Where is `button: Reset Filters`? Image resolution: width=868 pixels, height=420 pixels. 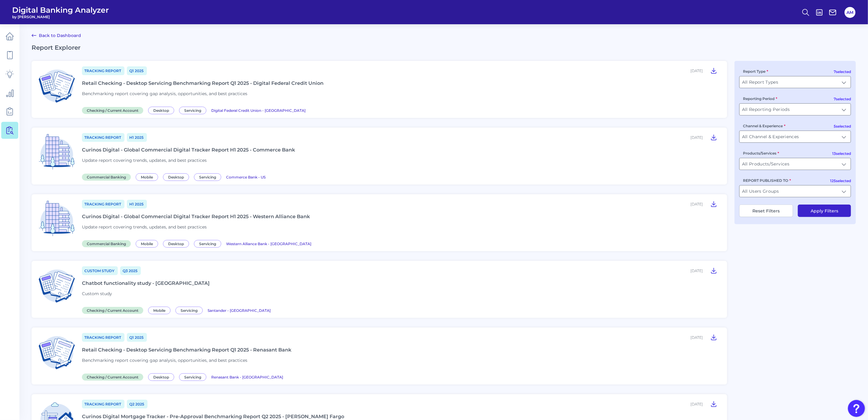
button: Reset Filters is located at coordinates (766, 211).